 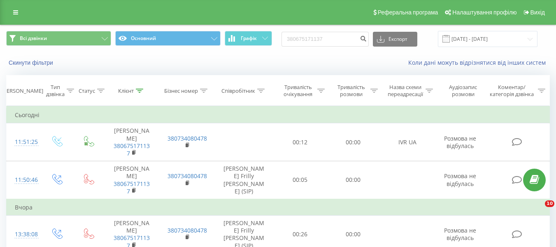 What do you see at coordinates (23, 179) in the screenshot?
I see `div: 11:50:46` at bounding box center [23, 179].